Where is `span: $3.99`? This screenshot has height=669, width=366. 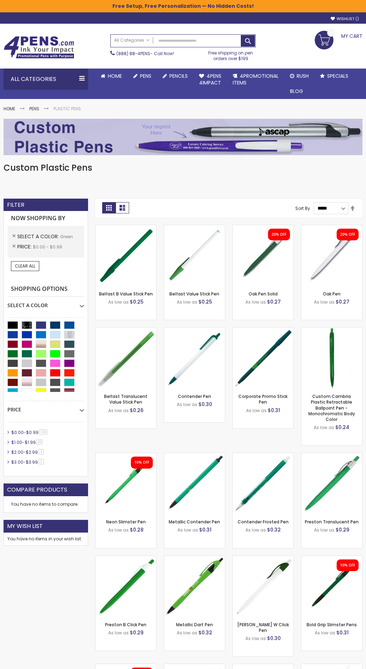
span: $3.99 is located at coordinates (32, 462).